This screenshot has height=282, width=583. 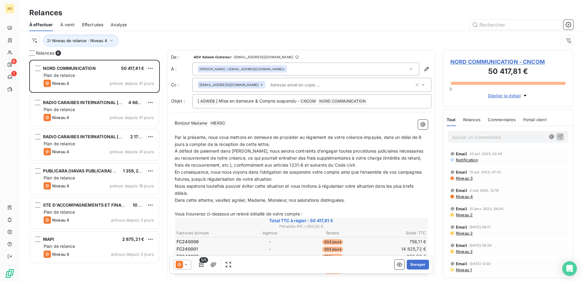 What do you see at coordinates (133, 220) in the screenshot?
I see `span: prévue depuis 3 jours` at bounding box center [133, 220].